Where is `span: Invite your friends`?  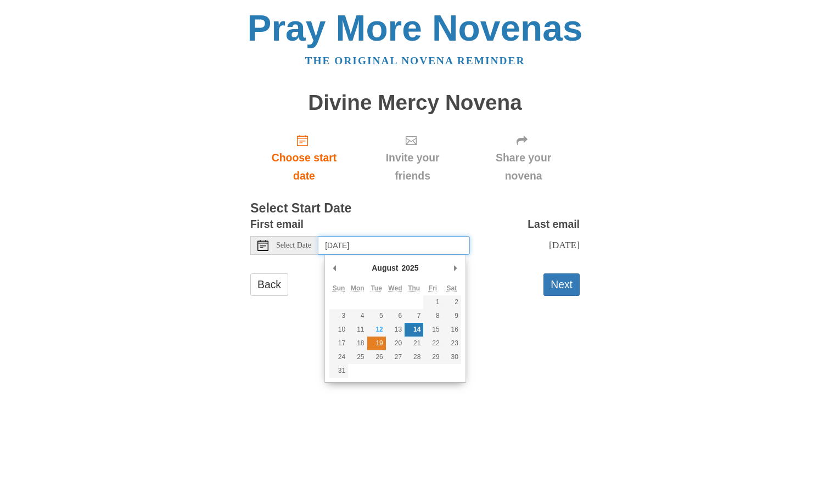 span: Invite your friends is located at coordinates (412, 167).